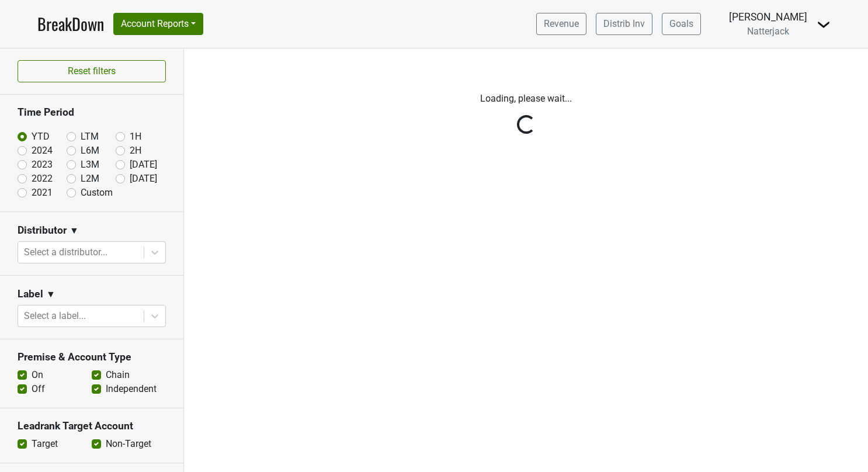 The image size is (868, 472). What do you see at coordinates (561, 24) in the screenshot?
I see `a: Revenue` at bounding box center [561, 24].